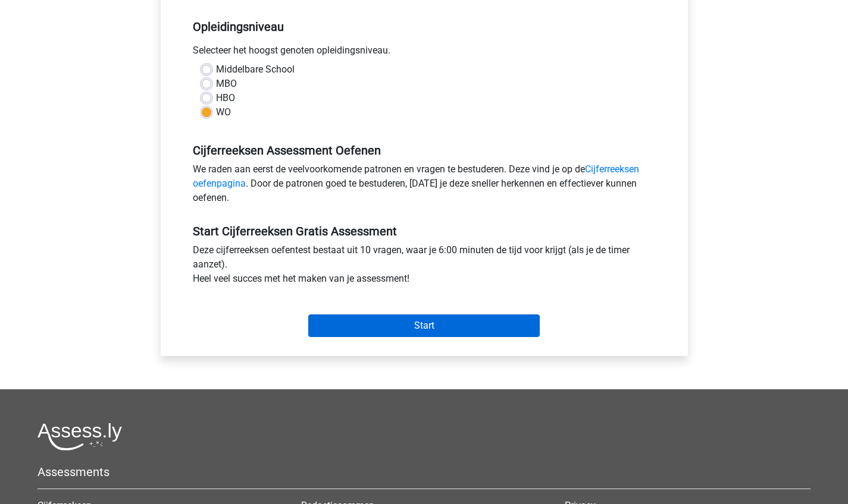  I want to click on label: HBO, so click(225, 98).